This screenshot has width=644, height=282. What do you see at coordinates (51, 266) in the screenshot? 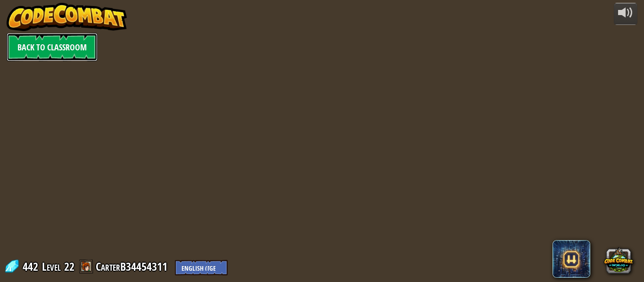
I see `span: Level` at bounding box center [51, 266].